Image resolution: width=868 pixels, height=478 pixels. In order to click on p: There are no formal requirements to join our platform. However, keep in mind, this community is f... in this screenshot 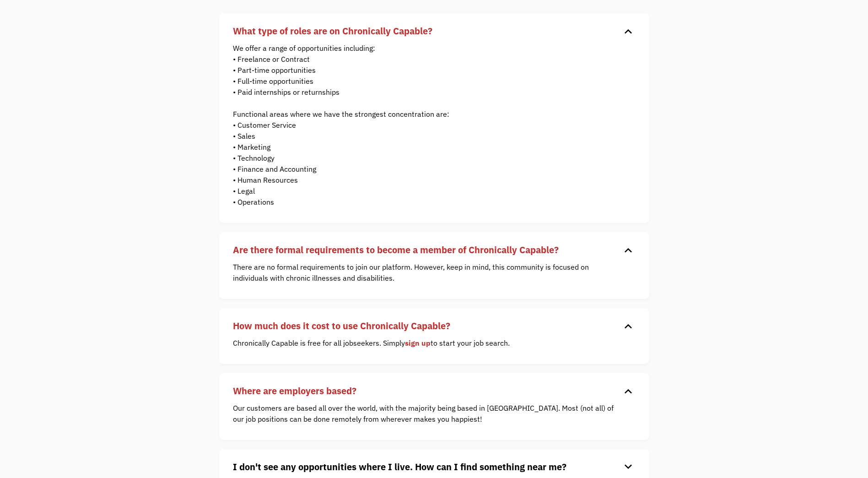, I will do `click(428, 273)`.